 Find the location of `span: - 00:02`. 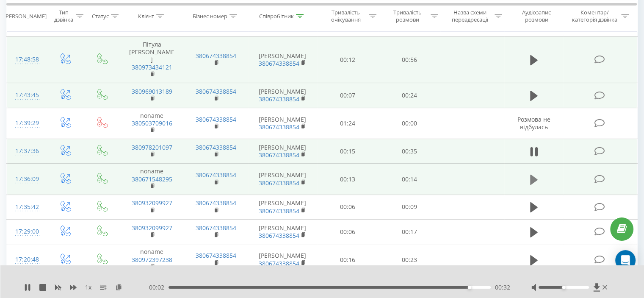

span: - 00:02 is located at coordinates (158, 287).